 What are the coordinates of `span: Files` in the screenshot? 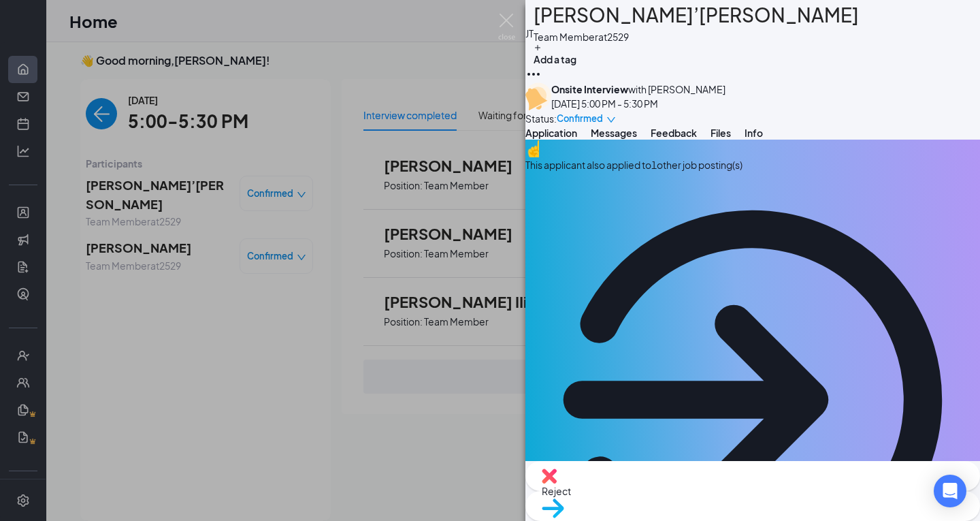 It's located at (721, 133).